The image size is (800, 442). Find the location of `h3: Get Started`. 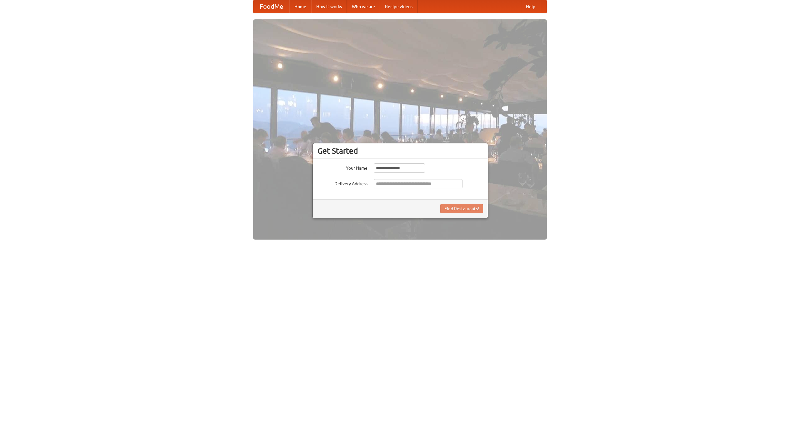

h3: Get Started is located at coordinates (400, 151).